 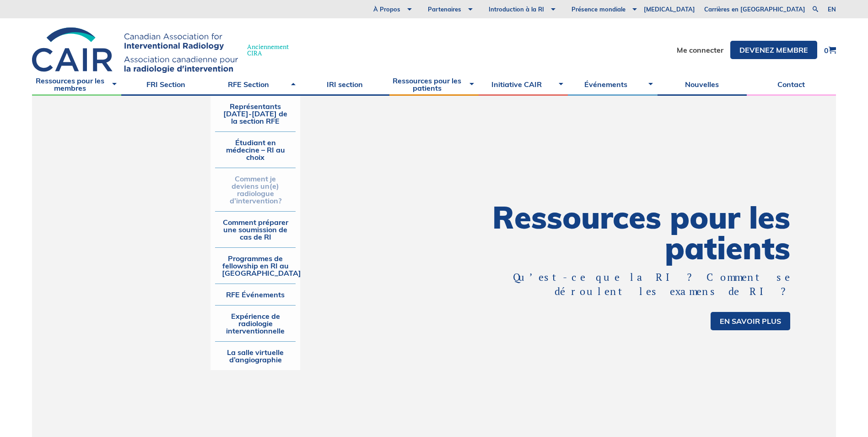 I want to click on span: Anciennement CIRA, so click(x=268, y=50).